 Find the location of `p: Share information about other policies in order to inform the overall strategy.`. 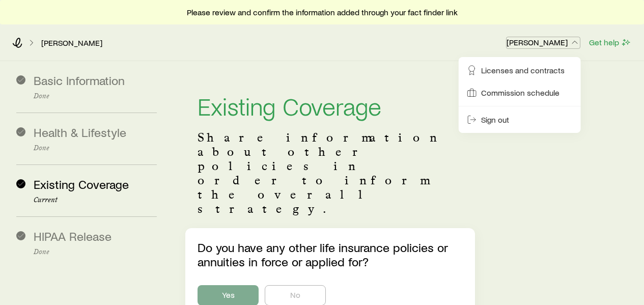

p: Share information about other policies in order to inform the overall strategy. is located at coordinates (330, 173).